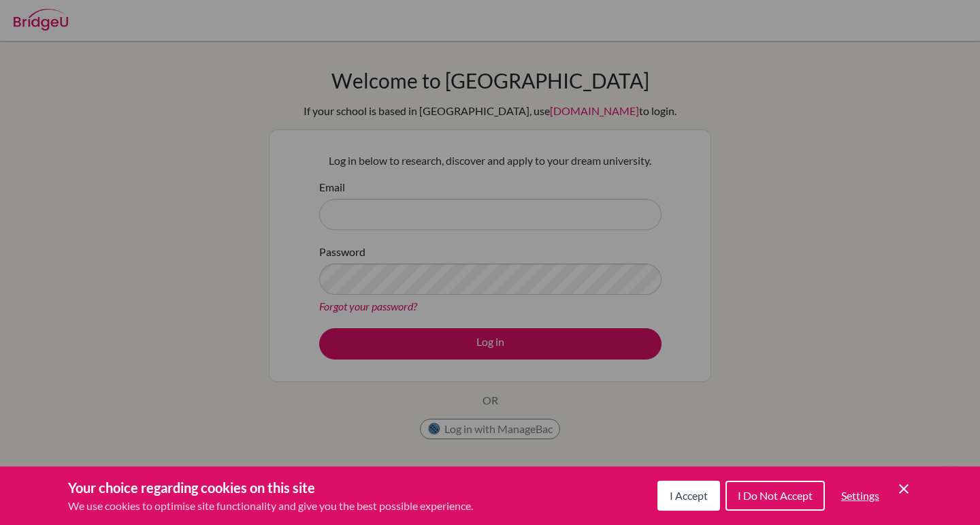 The height and width of the screenshot is (525, 980). Describe the element at coordinates (689, 496) in the screenshot. I see `button: I Accept` at that location.